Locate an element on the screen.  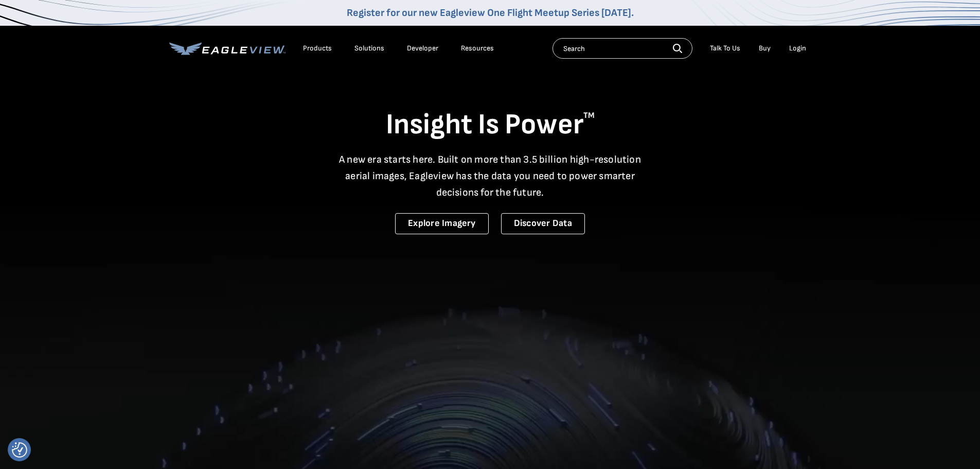
div: Solutions is located at coordinates (369, 48).